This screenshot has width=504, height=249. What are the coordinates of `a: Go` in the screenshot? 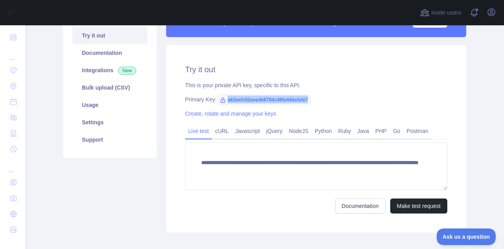 It's located at (397, 131).